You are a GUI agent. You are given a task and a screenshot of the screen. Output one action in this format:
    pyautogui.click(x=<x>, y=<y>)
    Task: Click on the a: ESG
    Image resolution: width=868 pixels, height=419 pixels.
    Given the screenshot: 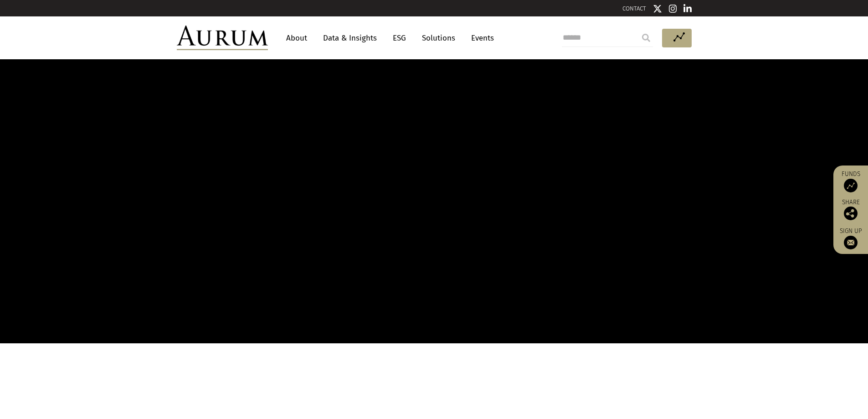 What is the action you would take?
    pyautogui.click(x=399, y=38)
    